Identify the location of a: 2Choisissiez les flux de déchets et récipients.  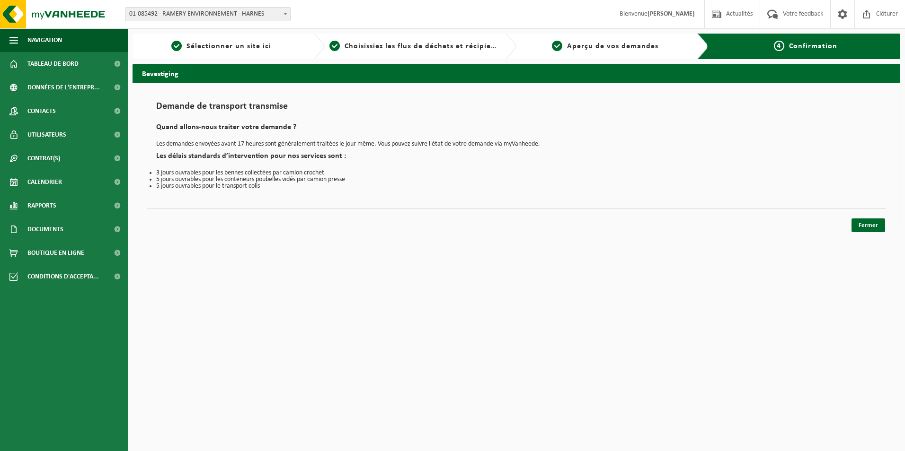
(414, 46).